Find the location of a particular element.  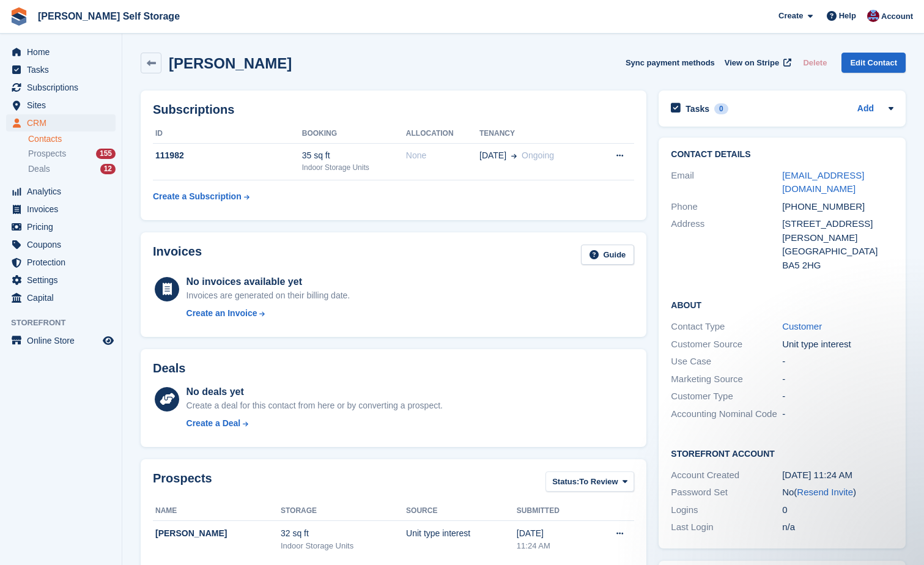

h2: Invoices is located at coordinates (177, 254).